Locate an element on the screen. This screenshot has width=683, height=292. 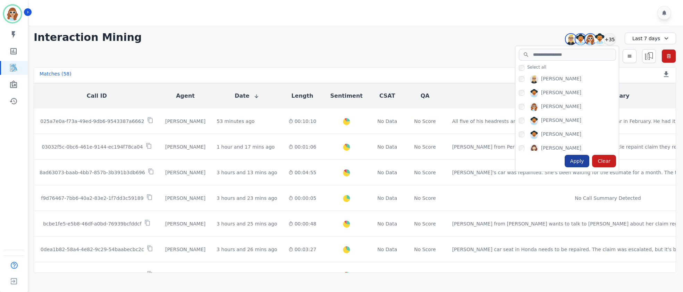
div: 00:04:55 is located at coordinates (302, 173).